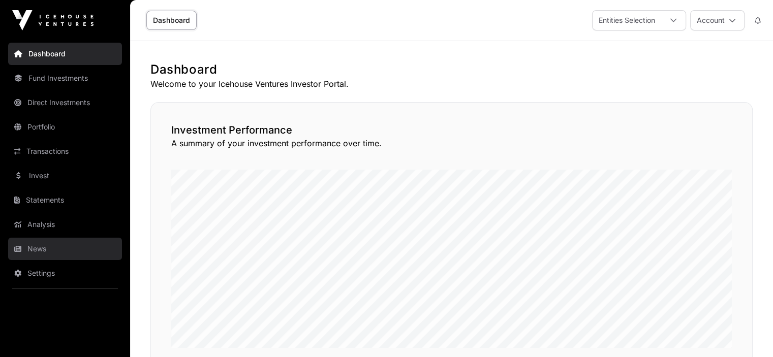 The width and height of the screenshot is (773, 357). What do you see at coordinates (451, 84) in the screenshot?
I see `p: Welcome to your Icehouse Ventures Investor Portal.` at bounding box center [451, 84].